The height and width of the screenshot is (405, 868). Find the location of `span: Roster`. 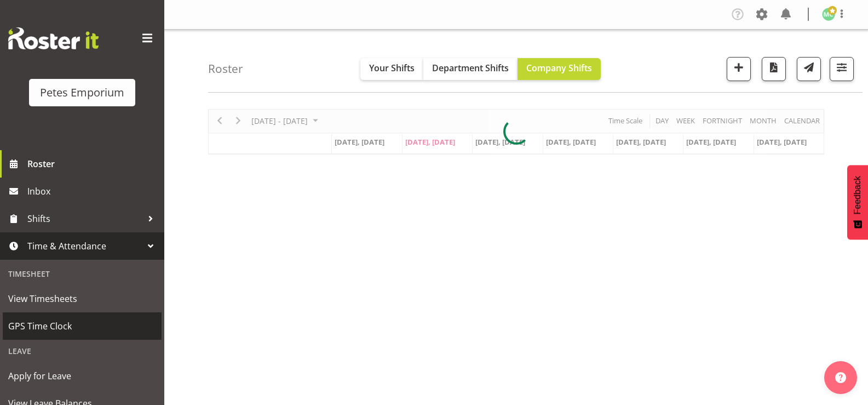

span: Roster is located at coordinates (93, 164).